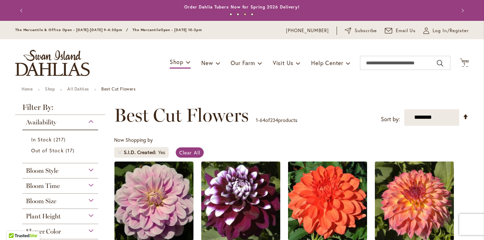 The height and width of the screenshot is (240, 484). Describe the element at coordinates (176, 62) in the screenshot. I see `span: Shop` at that location.